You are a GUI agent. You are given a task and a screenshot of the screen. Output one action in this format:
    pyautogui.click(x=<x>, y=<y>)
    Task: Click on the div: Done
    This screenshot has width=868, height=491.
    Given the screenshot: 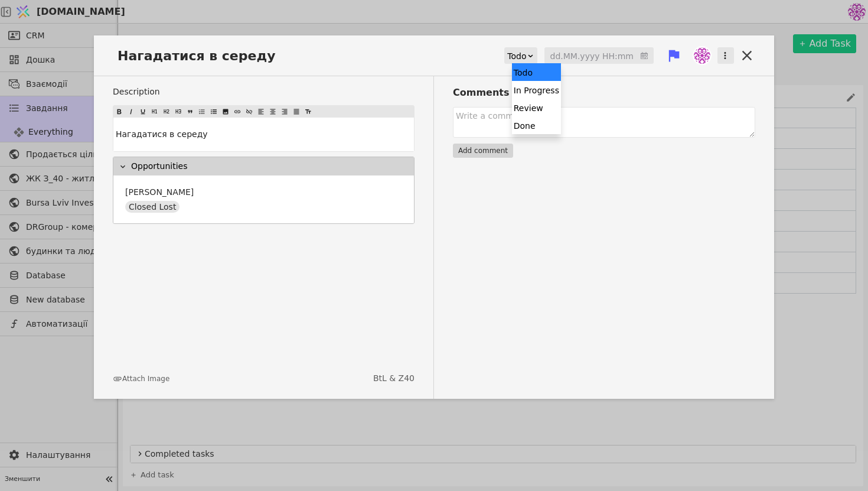 What is the action you would take?
    pyautogui.click(x=536, y=125)
    